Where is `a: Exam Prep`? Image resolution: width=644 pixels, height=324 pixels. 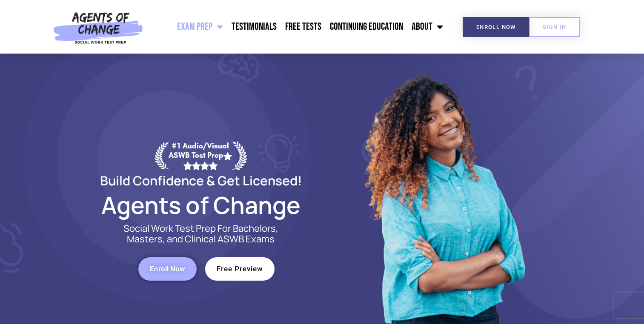
a: Exam Prep is located at coordinates (200, 27).